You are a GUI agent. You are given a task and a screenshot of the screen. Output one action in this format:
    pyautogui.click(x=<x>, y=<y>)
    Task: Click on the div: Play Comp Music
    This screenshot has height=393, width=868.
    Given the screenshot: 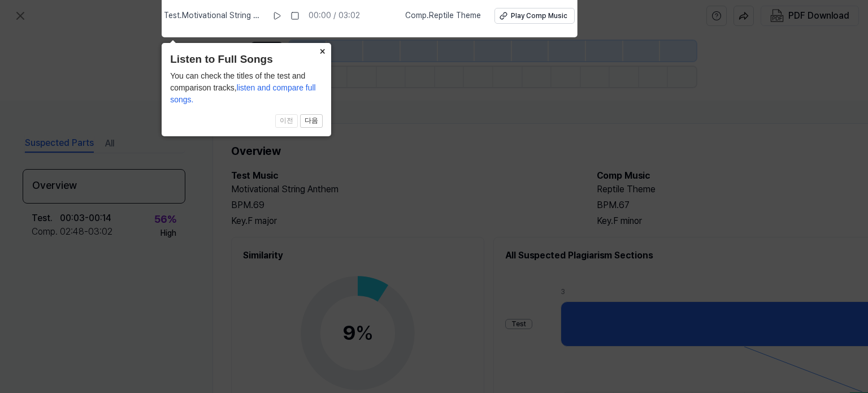 What is the action you would take?
    pyautogui.click(x=539, y=15)
    